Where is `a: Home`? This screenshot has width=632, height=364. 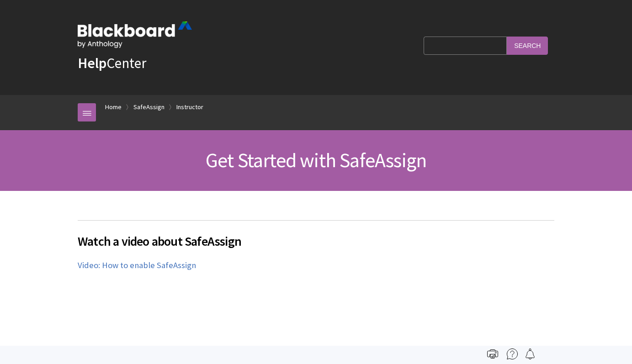
a: Home is located at coordinates (113, 107).